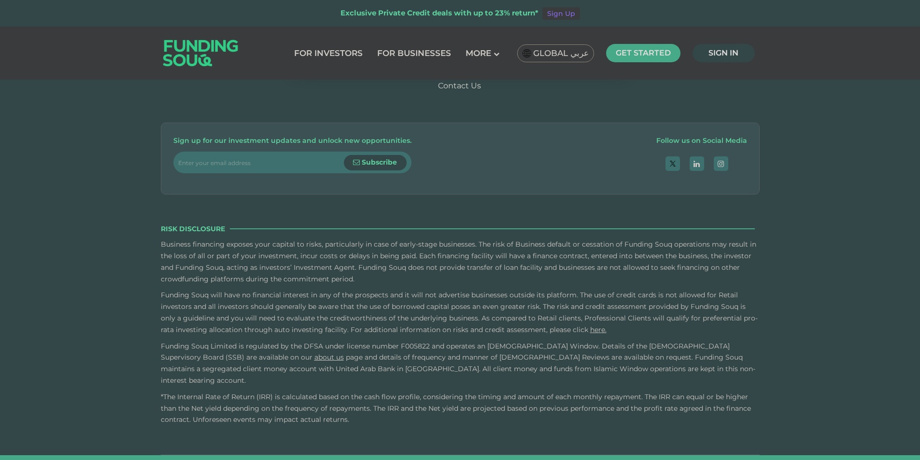  What do you see at coordinates (644, 53) in the screenshot?
I see `span: Get started` at bounding box center [644, 53].